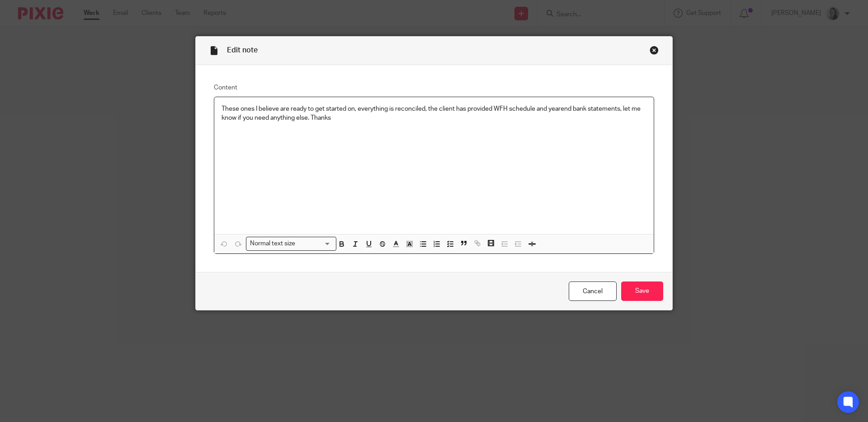 The width and height of the screenshot is (868, 422). What do you see at coordinates (434, 88) in the screenshot?
I see `label: Content` at bounding box center [434, 88].